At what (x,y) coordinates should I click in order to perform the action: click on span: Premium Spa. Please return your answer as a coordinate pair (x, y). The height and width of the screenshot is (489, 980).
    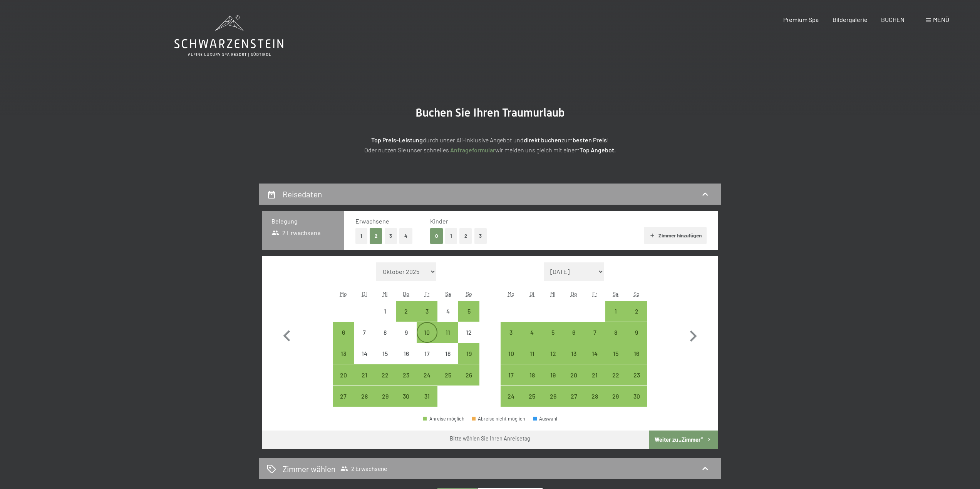
    Looking at the image, I should click on (801, 19).